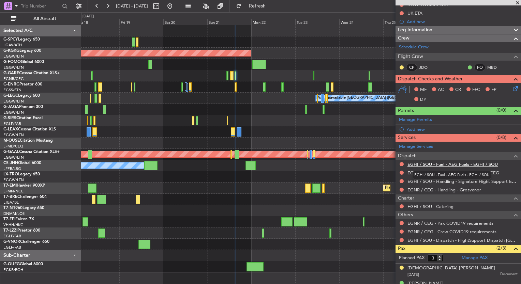 Image resolution: width=521 pixels, height=284 pixels. What do you see at coordinates (479, 67) in the screenshot?
I see `div: FO` at bounding box center [479, 67].